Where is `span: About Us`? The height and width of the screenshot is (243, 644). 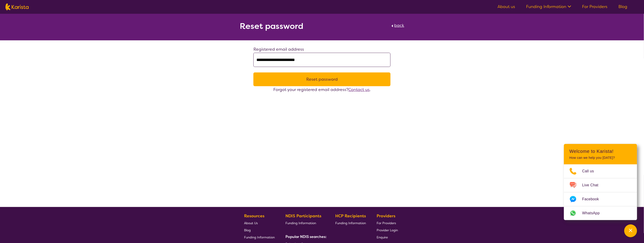 span: About Us is located at coordinates (251, 223).